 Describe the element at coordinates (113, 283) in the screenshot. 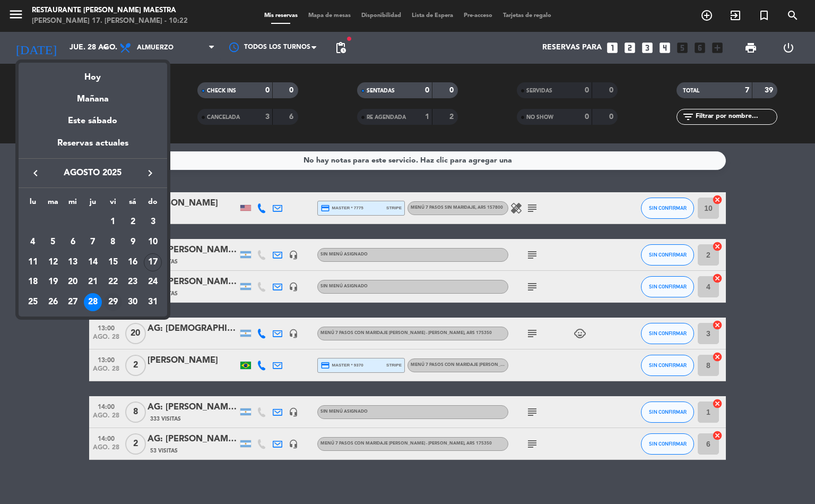

I see `div: 22` at that location.